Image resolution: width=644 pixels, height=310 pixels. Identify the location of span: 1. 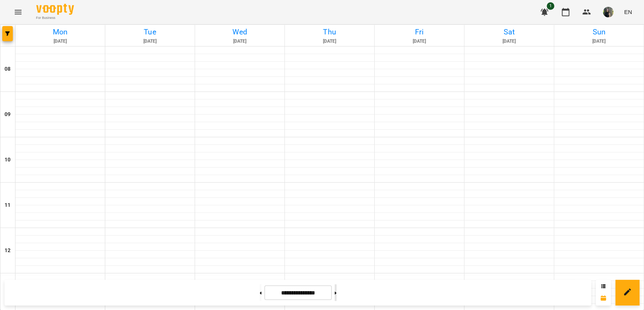
(550, 6).